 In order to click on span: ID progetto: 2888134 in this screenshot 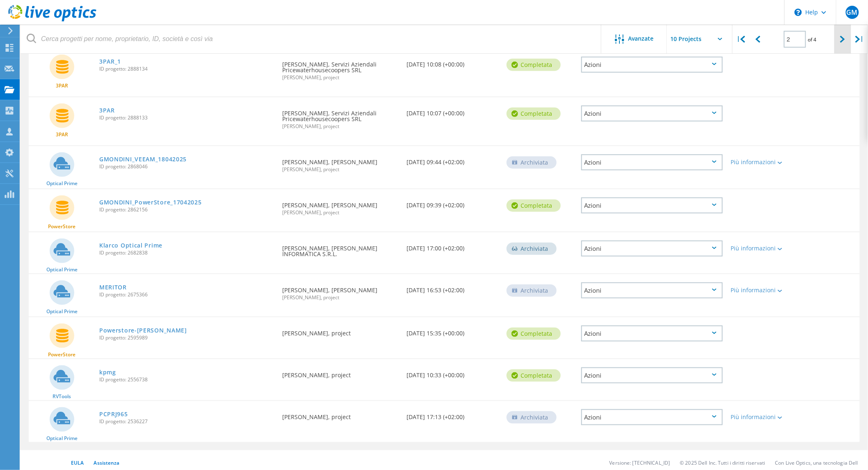, I will do `click(186, 69)`.